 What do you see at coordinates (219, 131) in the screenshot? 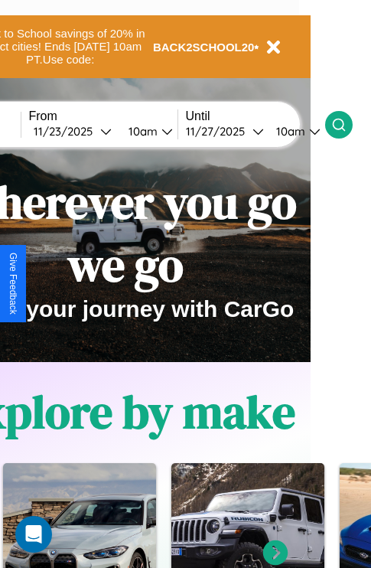
I see `div: 11 / 27 / 2025` at bounding box center [219, 131].